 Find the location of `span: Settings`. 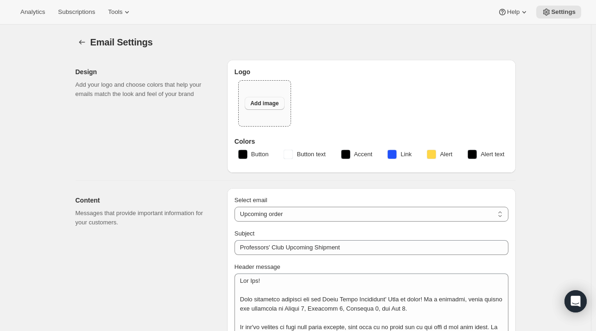

span: Settings is located at coordinates (563, 12).